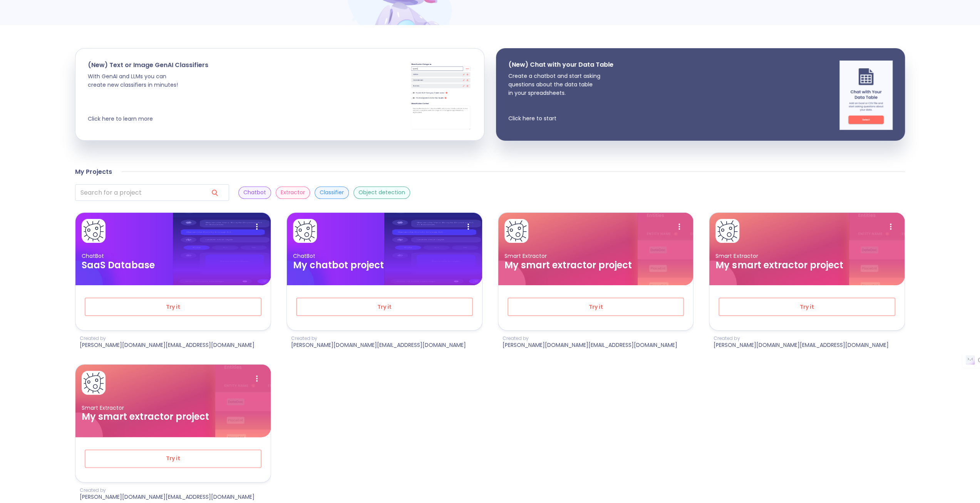 The image size is (980, 503). Describe the element at coordinates (441, 96) in the screenshot. I see `img: cards stack img` at that location.